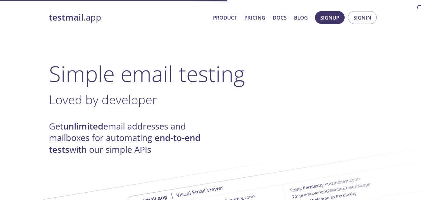 The width and height of the screenshot is (427, 200). Describe the element at coordinates (330, 18) in the screenshot. I see `span: Signup` at that location.